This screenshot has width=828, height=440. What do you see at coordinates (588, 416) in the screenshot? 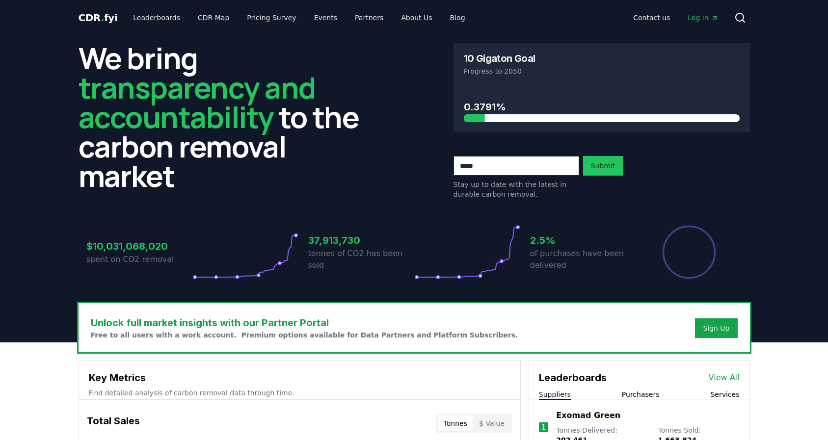
I see `p: Exomad Green` at bounding box center [588, 416].